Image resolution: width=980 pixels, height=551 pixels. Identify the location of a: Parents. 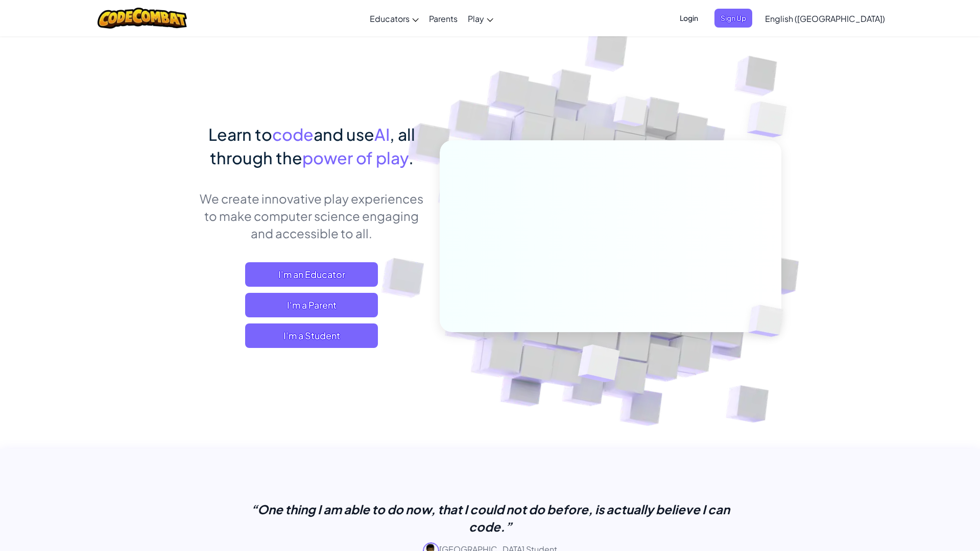
(443, 18).